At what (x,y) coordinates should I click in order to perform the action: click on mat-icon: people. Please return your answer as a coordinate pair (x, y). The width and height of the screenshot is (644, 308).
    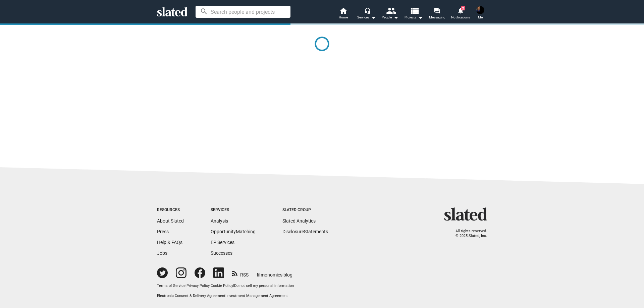
    Looking at the image, I should click on (390, 10).